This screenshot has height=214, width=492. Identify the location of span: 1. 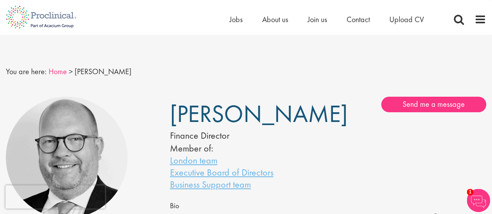
(470, 192).